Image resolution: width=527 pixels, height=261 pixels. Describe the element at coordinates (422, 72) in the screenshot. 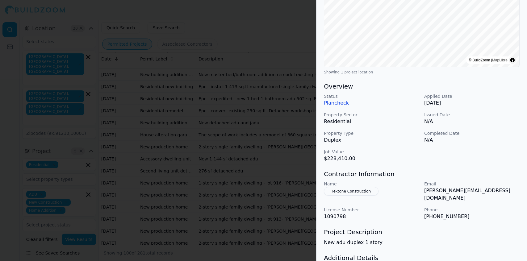

I see `div: Showing 1 project location` at that location.